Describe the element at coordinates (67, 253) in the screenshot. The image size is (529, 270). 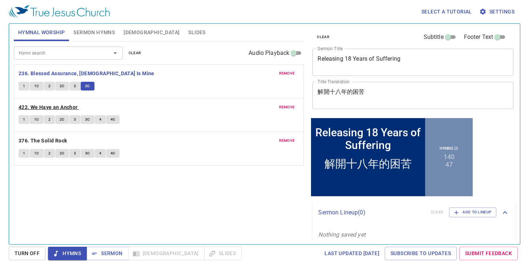
I see `button: Hymns` at that location.